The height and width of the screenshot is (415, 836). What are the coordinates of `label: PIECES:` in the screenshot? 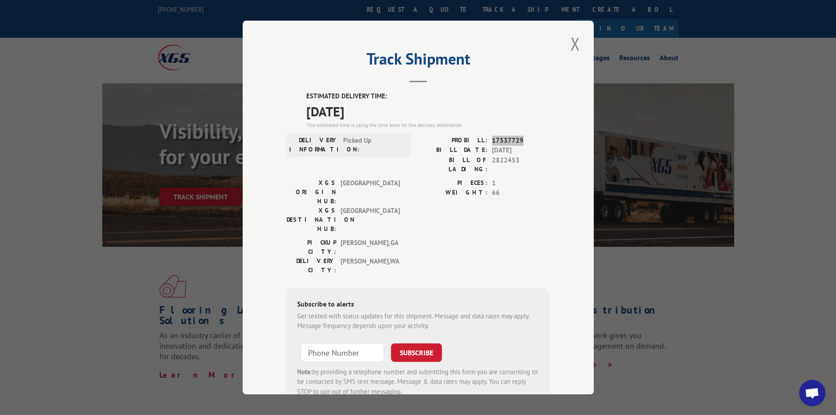 It's located at (453, 183).